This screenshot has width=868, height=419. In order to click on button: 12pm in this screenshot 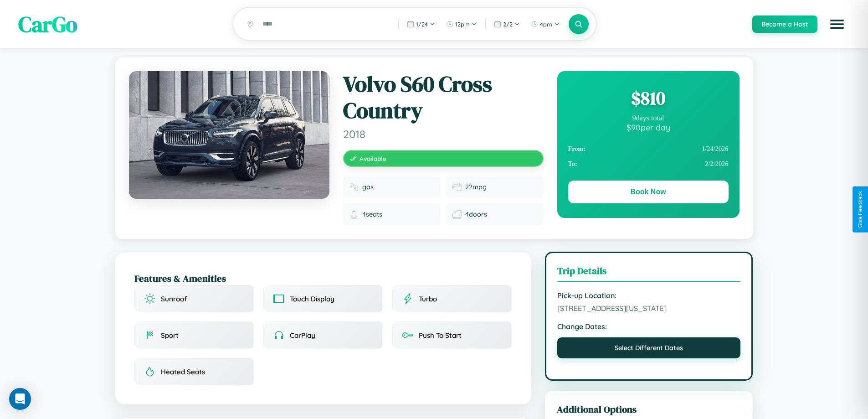, I will do `click(462, 24)`.